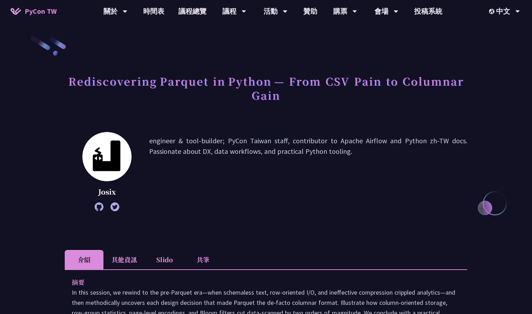  I want to click on p: engineer & tool-builder; PyCon Taiwan staff, contributor to Apache Airflow and Python zh-TW docs...., so click(308, 171).